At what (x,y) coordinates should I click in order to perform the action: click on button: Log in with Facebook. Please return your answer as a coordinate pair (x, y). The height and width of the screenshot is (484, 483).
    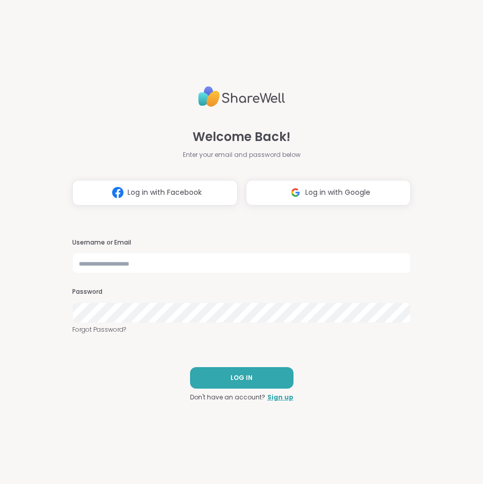
    Looking at the image, I should click on (155, 193).